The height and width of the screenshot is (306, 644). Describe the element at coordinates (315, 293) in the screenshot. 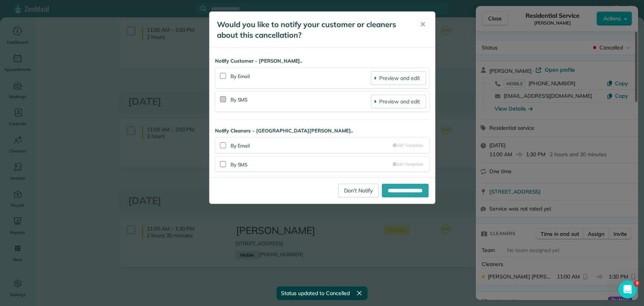

I see `span: Status updated to Cancelled` at that location.